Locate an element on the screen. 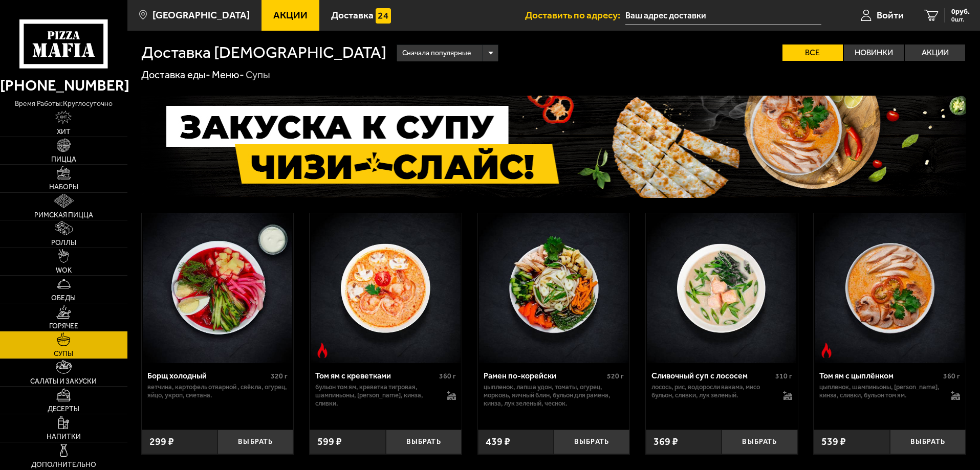 Image resolution: width=980 pixels, height=470 pixels. span: Обеды is located at coordinates (64, 298).